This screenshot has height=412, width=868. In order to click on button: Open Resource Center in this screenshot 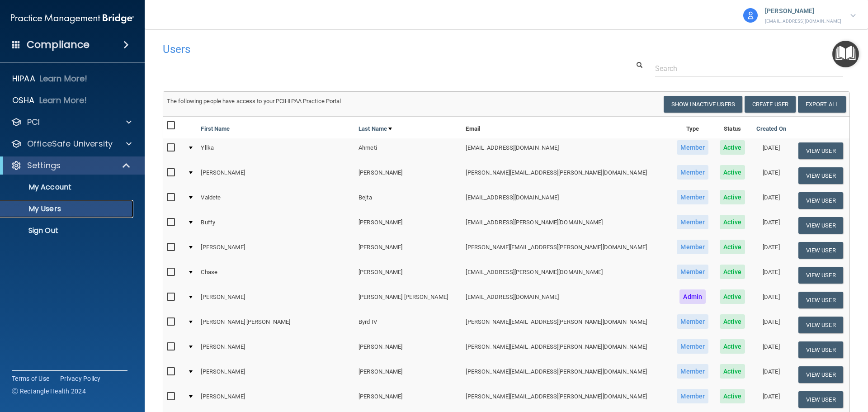, I will do `click(846, 54)`.